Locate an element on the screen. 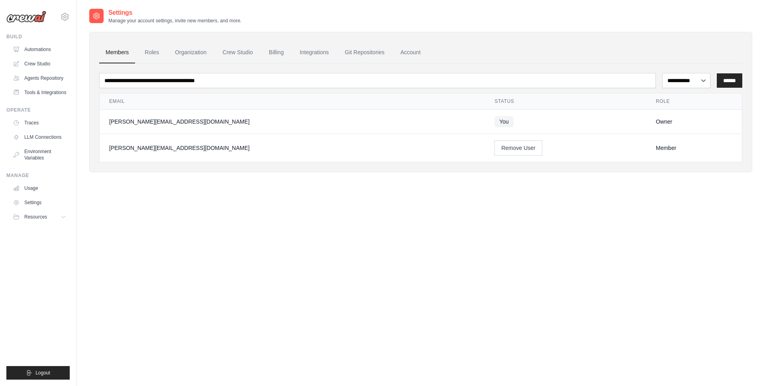 The width and height of the screenshot is (765, 386). img: Logo is located at coordinates (26, 17).